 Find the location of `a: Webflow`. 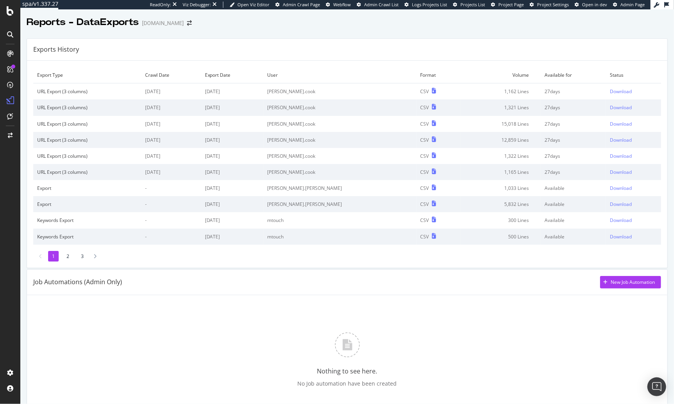

a: Webflow is located at coordinates (338, 5).